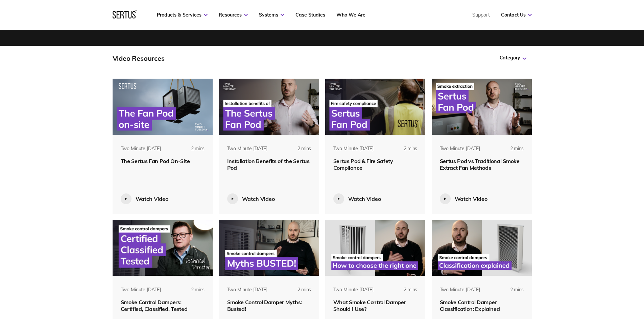 The width and height of the screenshot is (644, 319). I want to click on div: Video Resources, so click(138, 58).